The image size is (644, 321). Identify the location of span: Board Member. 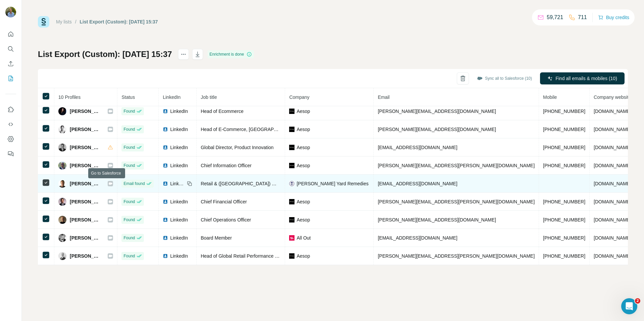
(216, 238).